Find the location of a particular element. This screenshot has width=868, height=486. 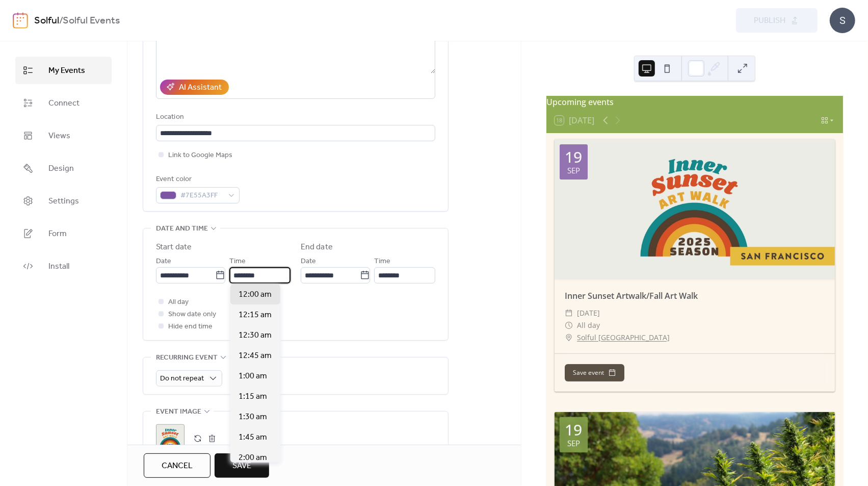

span: My Events is located at coordinates (66, 71).